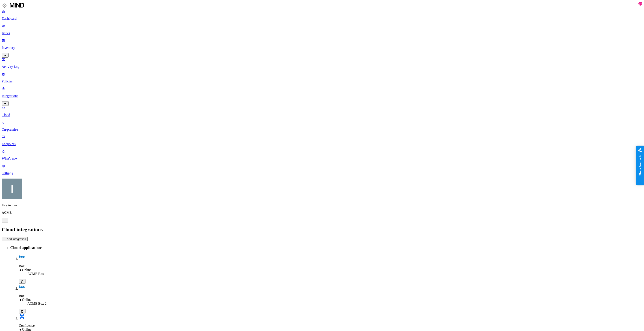  What do you see at coordinates (322, 115) in the screenshot?
I see `p: Cloud` at bounding box center [322, 115].